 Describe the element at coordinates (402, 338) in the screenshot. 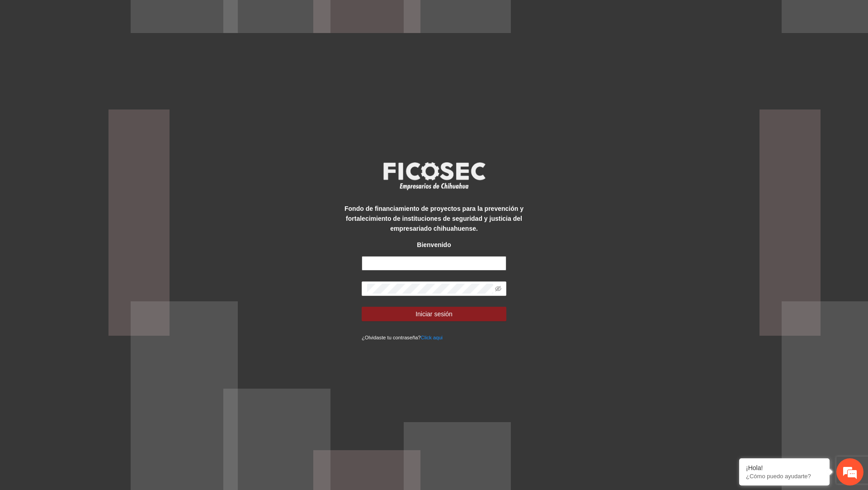

I see `small: ¿Olvidaste tu contraseña?` at that location.